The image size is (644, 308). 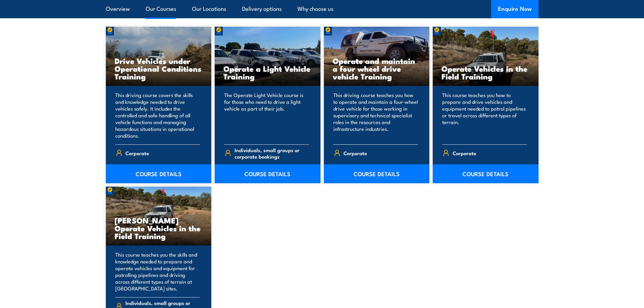 What do you see at coordinates (272, 153) in the screenshot?
I see `span: Individuals, small groups or corporate bookings` at bounding box center [272, 153].